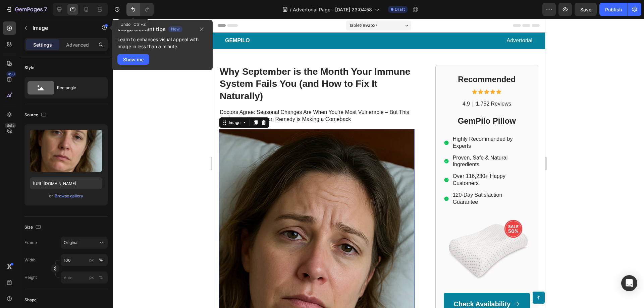  What do you see at coordinates (244, 22) in the screenshot?
I see `p: Advertorial` at bounding box center [244, 22].